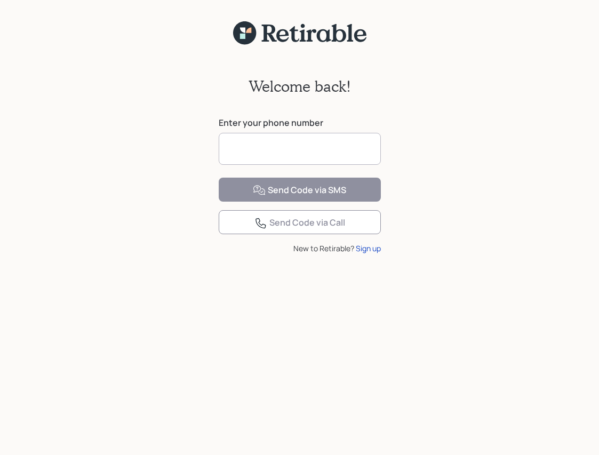  Describe the element at coordinates (300, 248) in the screenshot. I see `div: New to Retirable?` at that location.